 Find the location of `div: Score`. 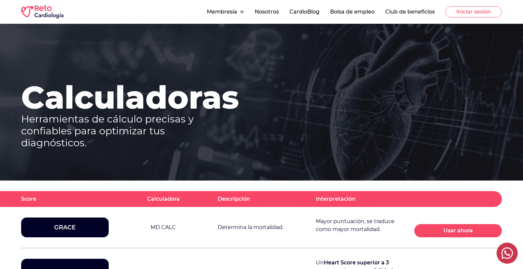

div: Score is located at coordinates (65, 199).